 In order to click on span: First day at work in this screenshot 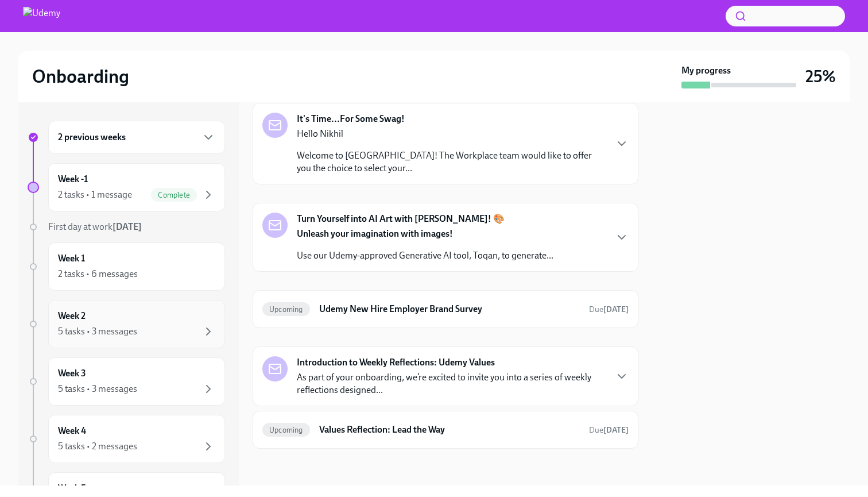, I will do `click(95, 226)`.